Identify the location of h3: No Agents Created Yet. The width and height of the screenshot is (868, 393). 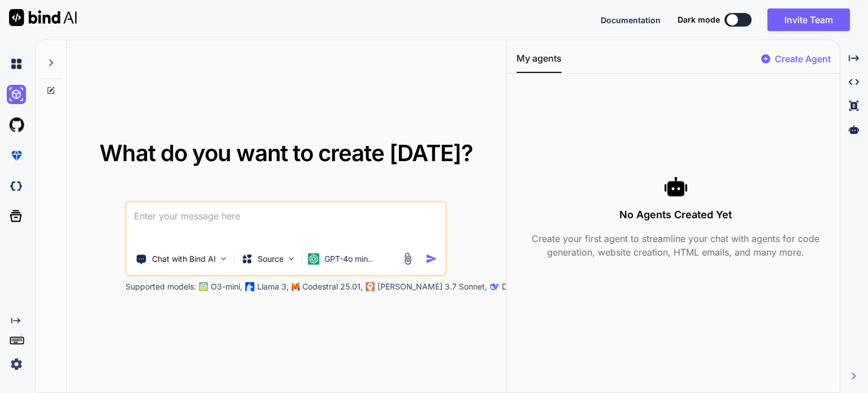
(676, 215).